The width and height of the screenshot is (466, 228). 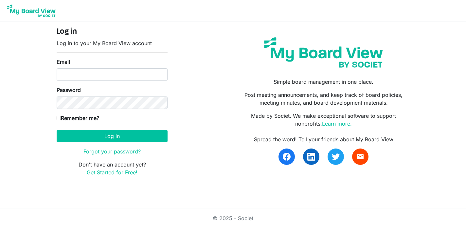 What do you see at coordinates (112, 172) in the screenshot?
I see `a: Get Started for Free!` at bounding box center [112, 172].